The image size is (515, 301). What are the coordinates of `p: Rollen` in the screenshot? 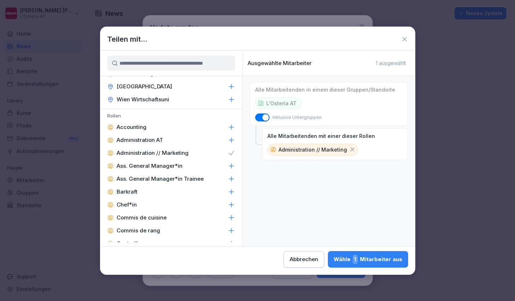 It's located at (171, 117).